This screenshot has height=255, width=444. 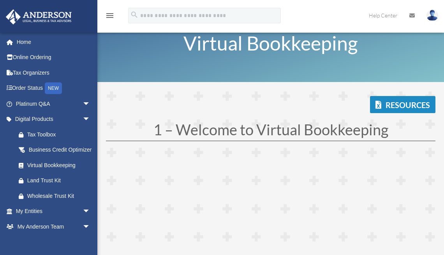 I want to click on i: search, so click(x=134, y=15).